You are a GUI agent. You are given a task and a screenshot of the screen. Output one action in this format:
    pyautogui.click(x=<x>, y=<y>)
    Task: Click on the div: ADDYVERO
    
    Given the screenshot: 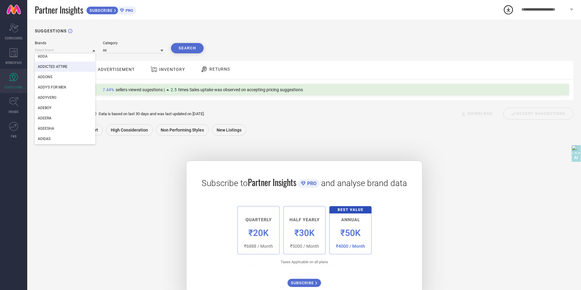 What is the action you would take?
    pyautogui.click(x=65, y=97)
    